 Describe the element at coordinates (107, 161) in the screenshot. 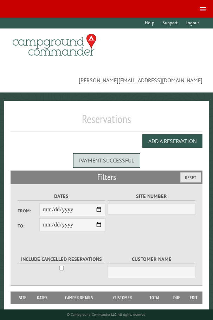

I see `div: Payment successful` at that location.